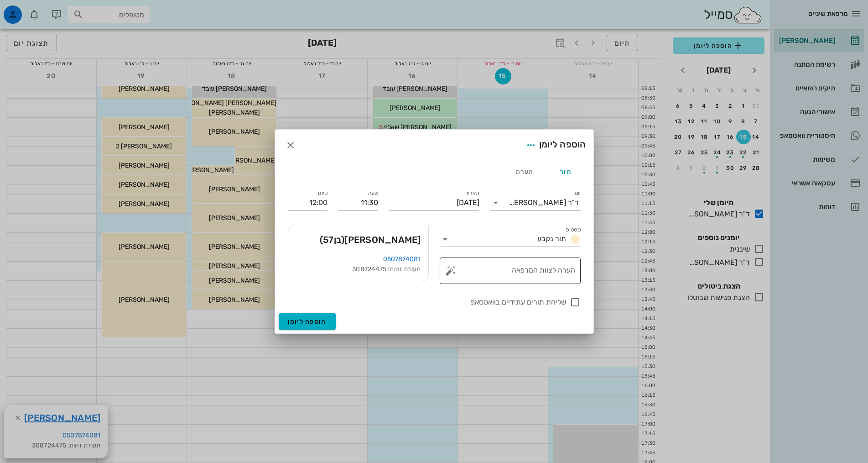 This screenshot has width=868, height=463. I want to click on span: תור נקבע, so click(551, 239).